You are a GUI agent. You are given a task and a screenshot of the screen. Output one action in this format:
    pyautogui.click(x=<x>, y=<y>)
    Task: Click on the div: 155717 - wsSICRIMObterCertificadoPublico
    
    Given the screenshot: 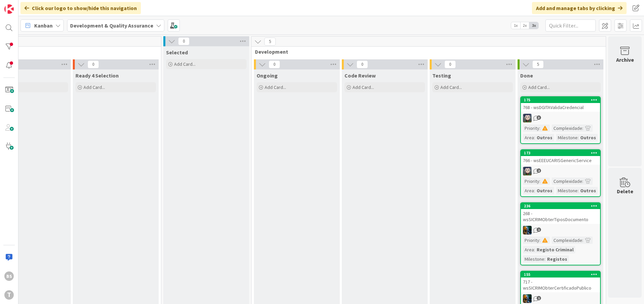 What is the action you would take?
    pyautogui.click(x=560, y=282)
    